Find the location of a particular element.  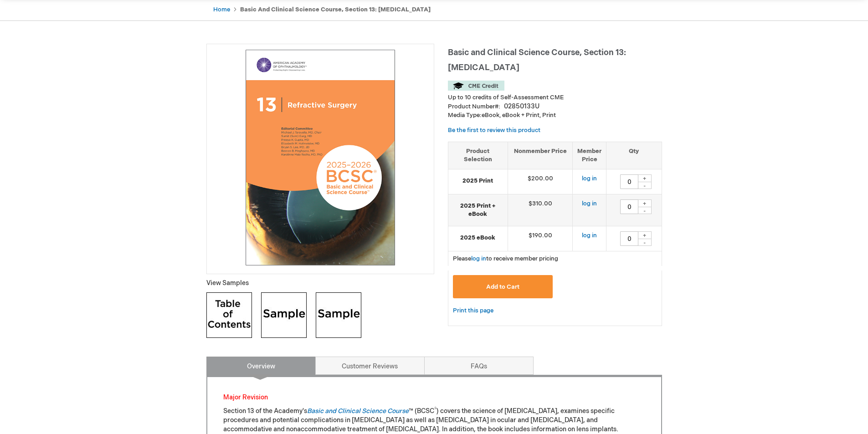

button: Add to Cart is located at coordinates (503, 287).